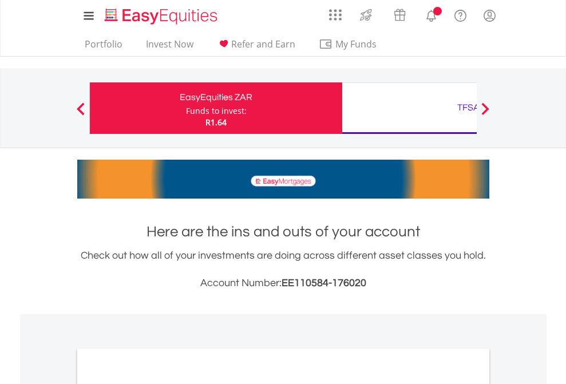 The height and width of the screenshot is (384, 566). Describe the element at coordinates (216, 111) in the screenshot. I see `div: Funds to invest:` at that location.